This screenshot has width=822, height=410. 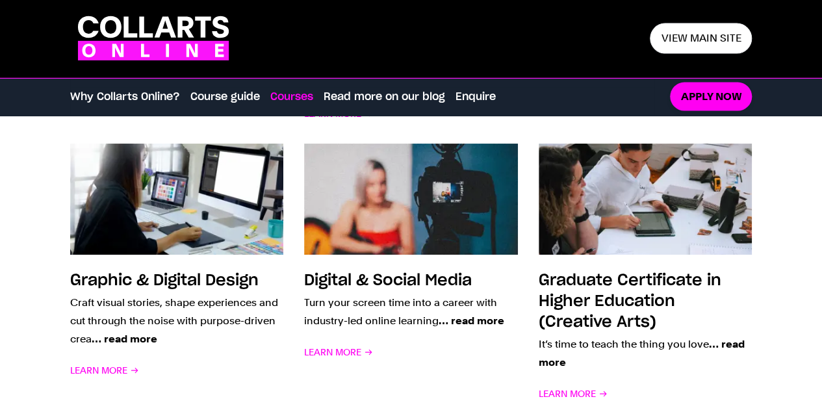 I want to click on p: It’s time to teach the thing you love, so click(x=645, y=353).